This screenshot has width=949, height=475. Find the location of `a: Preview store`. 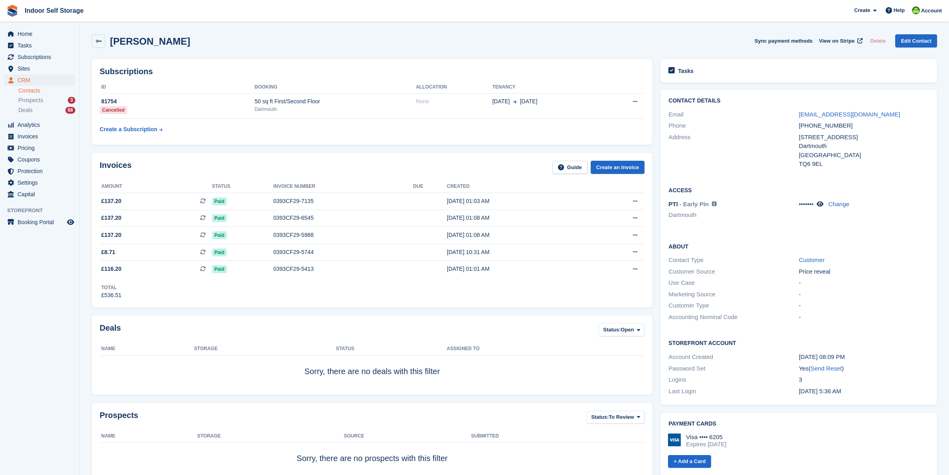

a: Preview store is located at coordinates (71, 222).